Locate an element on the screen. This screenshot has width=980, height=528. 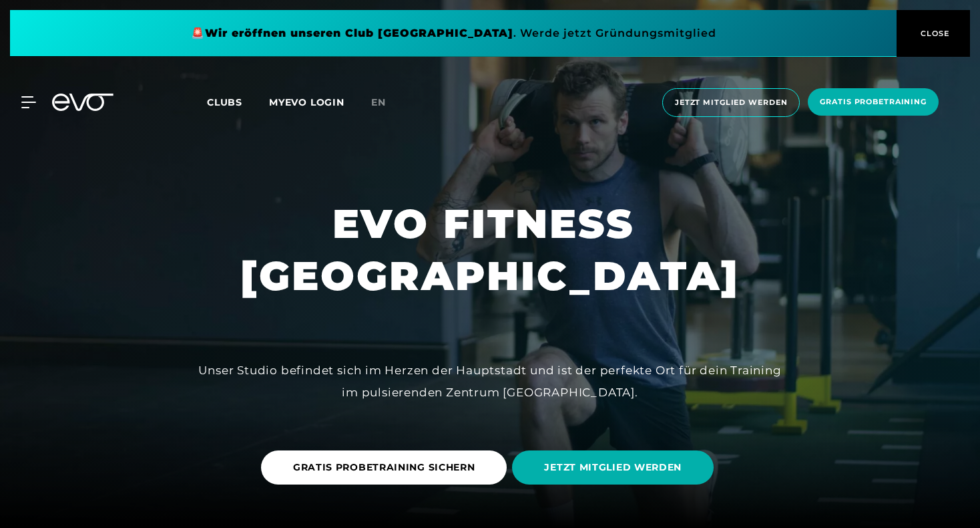
a: Jetzt Mitglied werden is located at coordinates (731, 102).